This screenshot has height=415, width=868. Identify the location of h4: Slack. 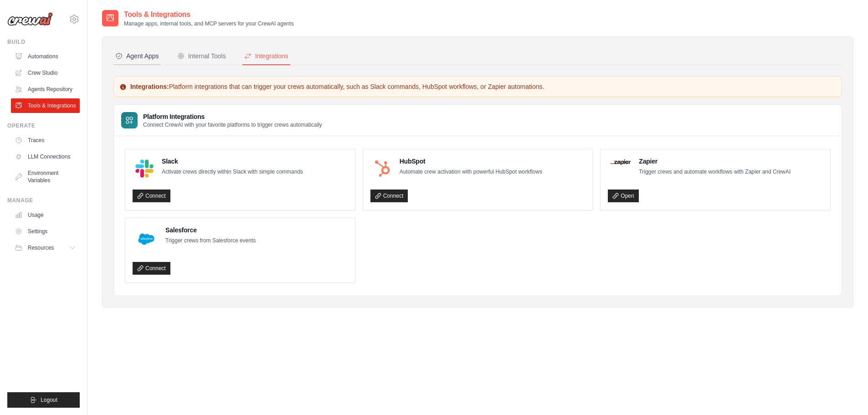
(233, 161).